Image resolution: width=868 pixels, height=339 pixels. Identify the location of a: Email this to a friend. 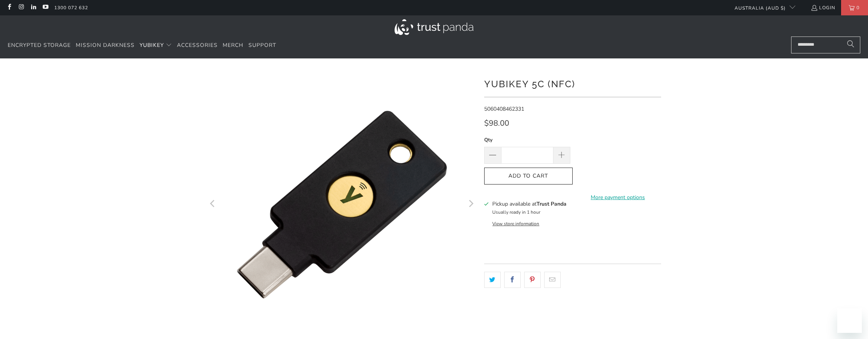
(553, 280).